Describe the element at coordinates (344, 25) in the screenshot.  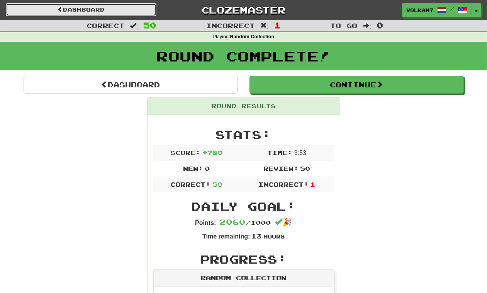
I see `span: To go` at that location.